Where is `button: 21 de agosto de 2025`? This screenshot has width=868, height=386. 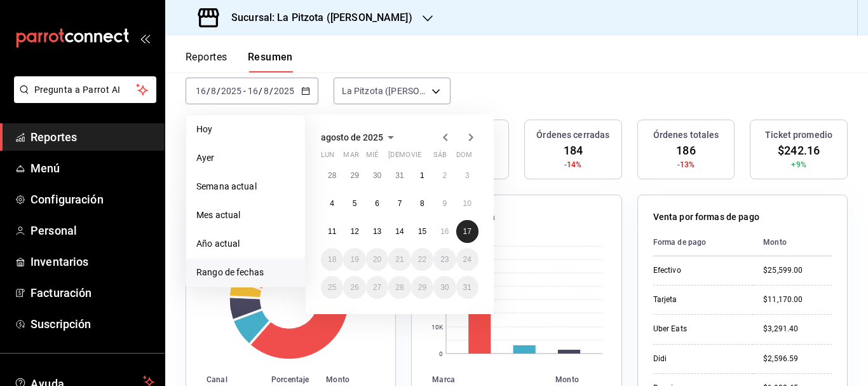 button: 21 de agosto de 2025 is located at coordinates (399, 260).